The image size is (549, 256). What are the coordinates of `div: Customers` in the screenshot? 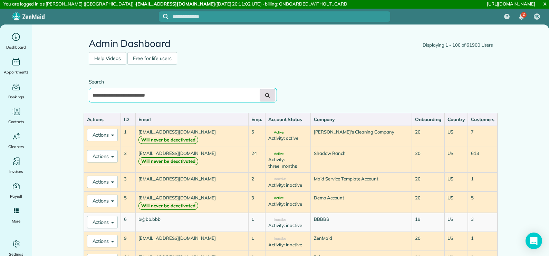 It's located at (483, 120).